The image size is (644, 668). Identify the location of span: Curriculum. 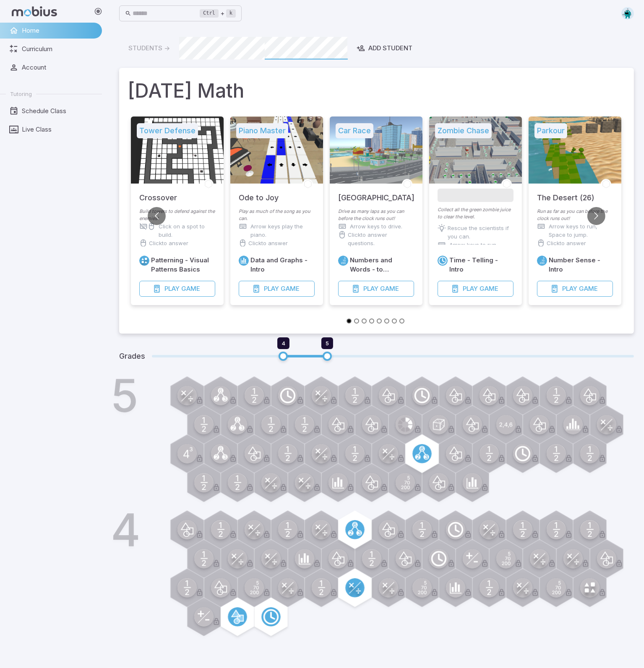
(59, 49).